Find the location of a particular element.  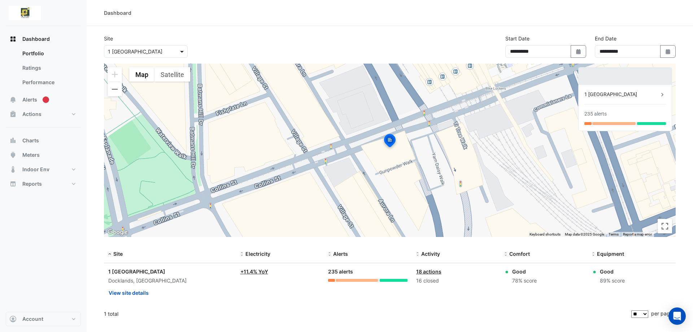

button: View site details is located at coordinates (129, 293).